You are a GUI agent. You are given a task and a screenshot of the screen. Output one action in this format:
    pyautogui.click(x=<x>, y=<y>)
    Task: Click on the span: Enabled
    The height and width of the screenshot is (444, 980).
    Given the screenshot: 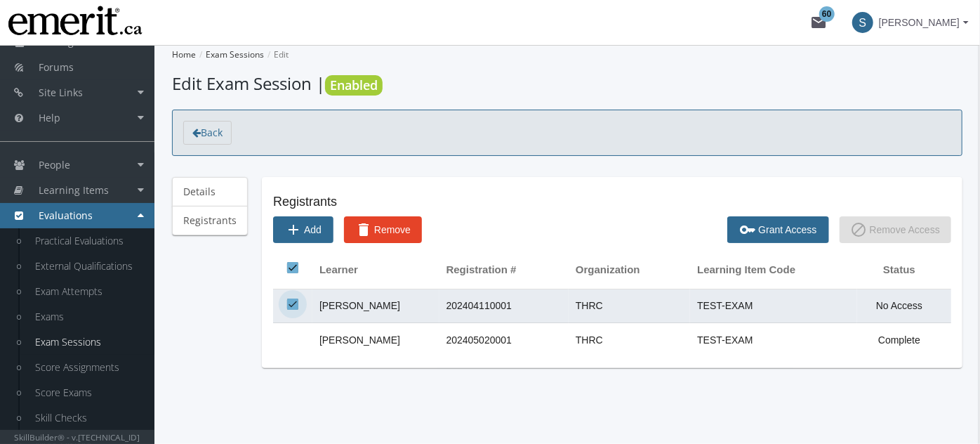 What is the action you would take?
    pyautogui.click(x=354, y=85)
    